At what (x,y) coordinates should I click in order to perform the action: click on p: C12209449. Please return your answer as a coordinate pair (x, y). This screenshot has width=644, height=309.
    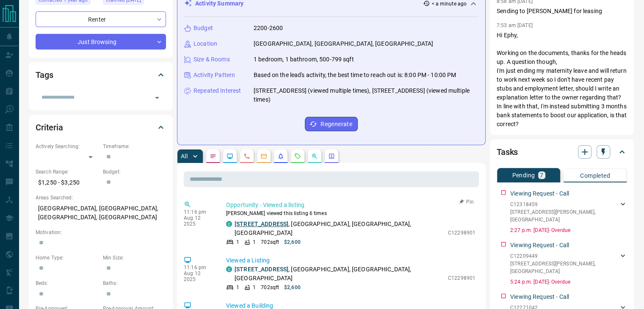
    Looking at the image, I should click on (565, 256).